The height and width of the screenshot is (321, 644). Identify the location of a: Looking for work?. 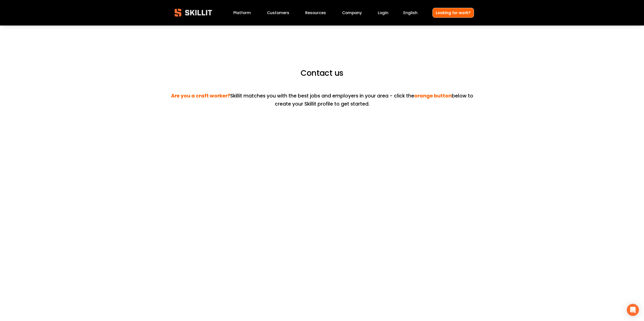
(453, 13).